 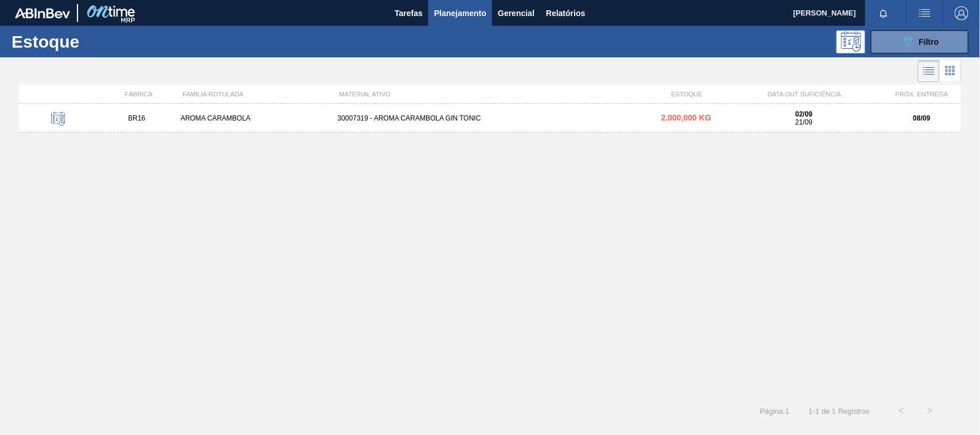 What do you see at coordinates (42, 13) in the screenshot?
I see `img: TNhmsLtSVTkK8tSr43FrP2fwEKptu5GPRR3wAAAABJRU5ErkJggg==` at bounding box center [42, 13].